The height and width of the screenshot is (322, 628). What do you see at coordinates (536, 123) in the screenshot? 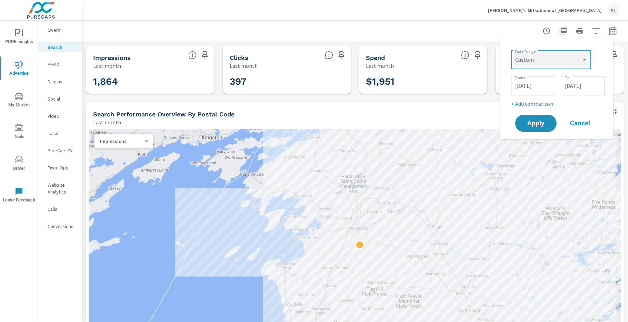
I see `button: Apply` at bounding box center [536, 123].